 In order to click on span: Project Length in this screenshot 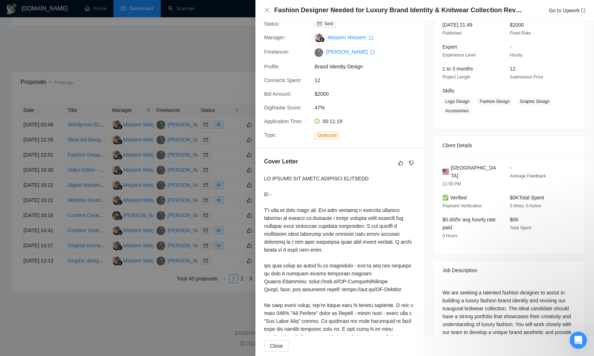, I will do `click(456, 77)`.